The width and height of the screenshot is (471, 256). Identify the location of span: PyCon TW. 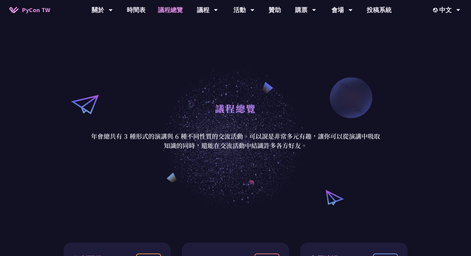
(36, 10).